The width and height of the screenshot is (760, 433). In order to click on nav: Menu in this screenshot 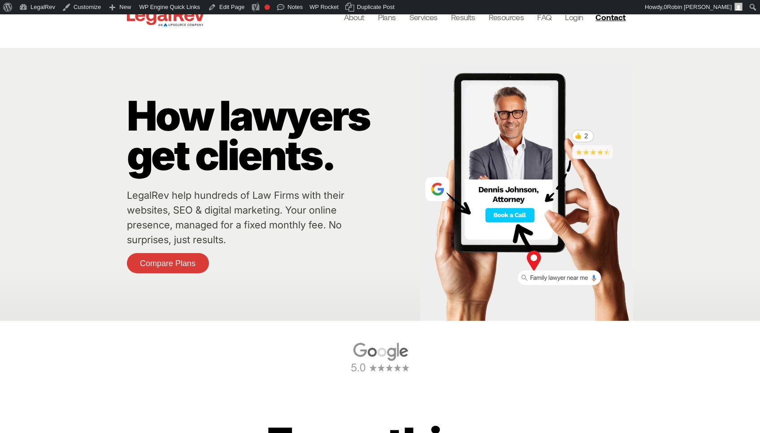, I will do `click(464, 17)`.